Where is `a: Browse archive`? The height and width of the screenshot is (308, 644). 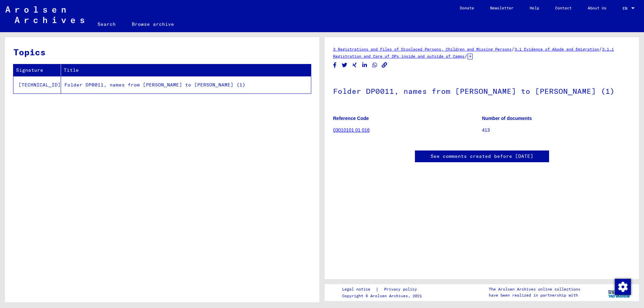 a: Browse archive is located at coordinates (153, 24).